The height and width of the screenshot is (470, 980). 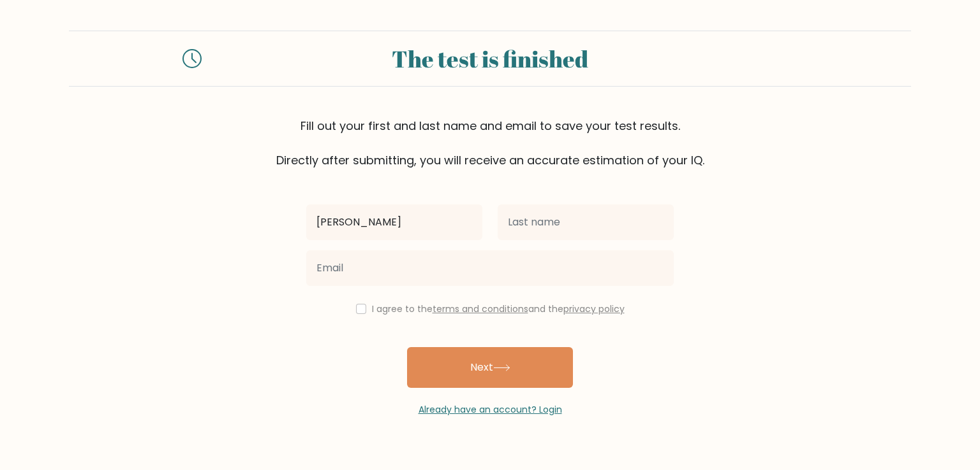 What do you see at coordinates (490, 268) in the screenshot?
I see `input: Email` at bounding box center [490, 268].